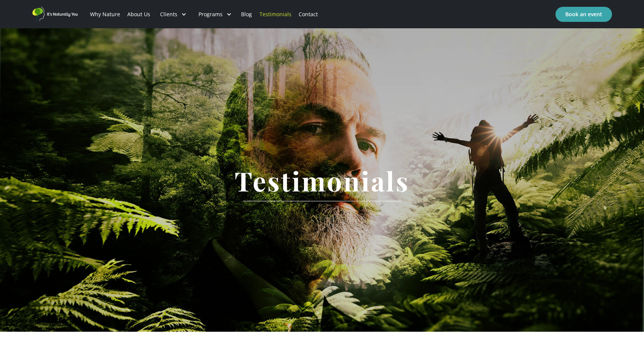 The height and width of the screenshot is (357, 644). Describe the element at coordinates (275, 14) in the screenshot. I see `a: Testimonials` at that location.